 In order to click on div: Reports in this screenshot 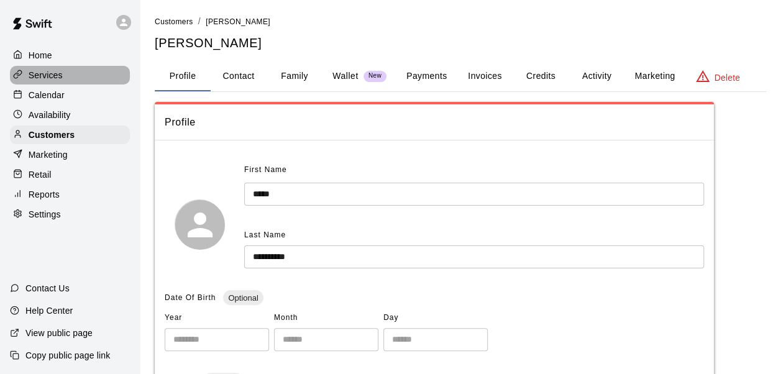, I will do `click(70, 194)`.